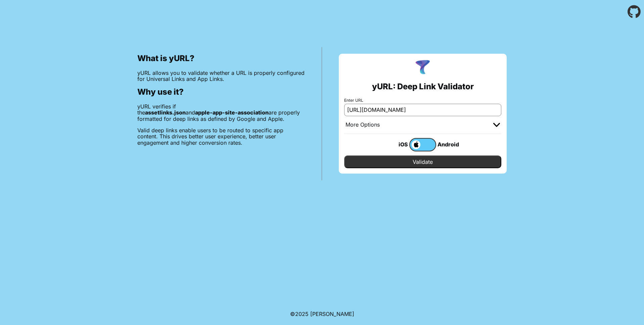 Image resolution: width=644 pixels, height=325 pixels. What do you see at coordinates (302, 314) in the screenshot?
I see `span: 2025` at bounding box center [302, 314].